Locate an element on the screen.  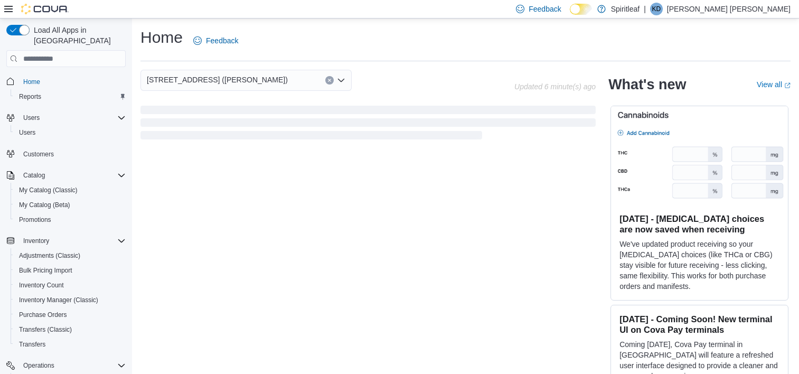
button: Clear input is located at coordinates (330, 80).